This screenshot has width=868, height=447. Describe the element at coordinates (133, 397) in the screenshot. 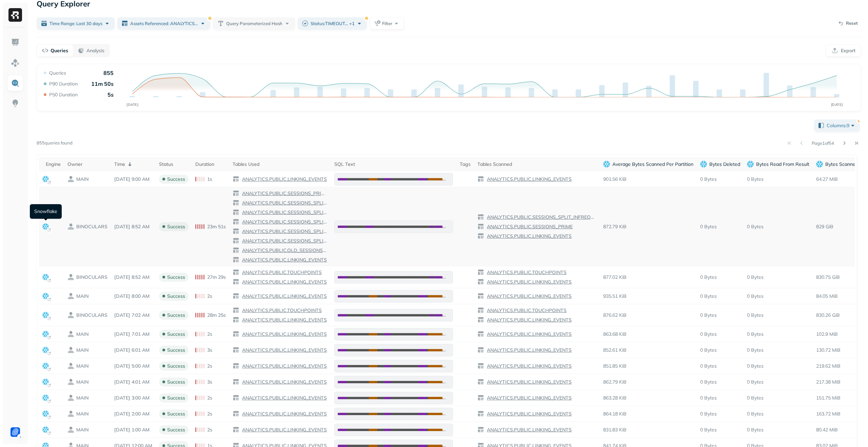

I see `p: Sep 17, 2025 3:00 AM` at that location.